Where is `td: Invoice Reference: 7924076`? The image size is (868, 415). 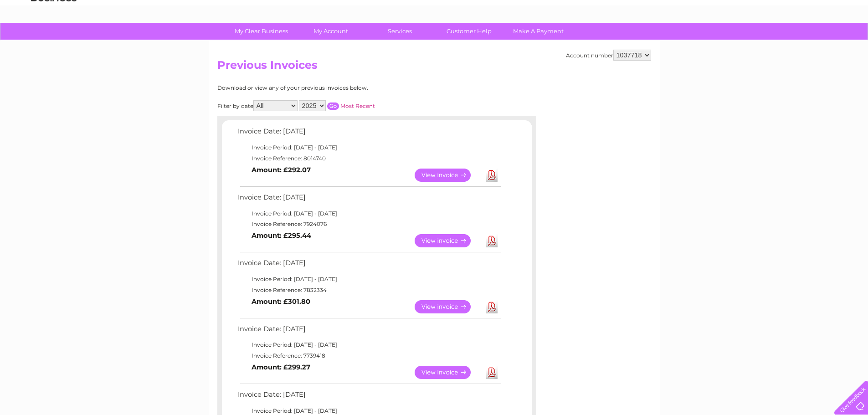 td: Invoice Reference: 7924076 is located at coordinates (369, 225).